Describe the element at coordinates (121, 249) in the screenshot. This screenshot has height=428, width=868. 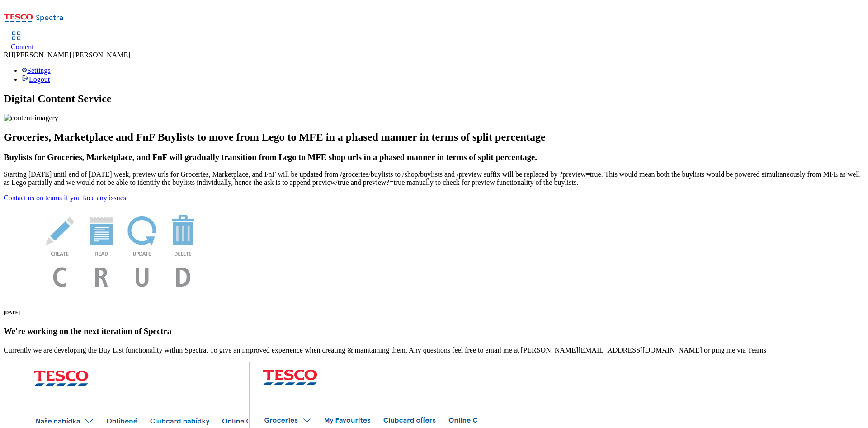
I see `img: News Image` at that location.